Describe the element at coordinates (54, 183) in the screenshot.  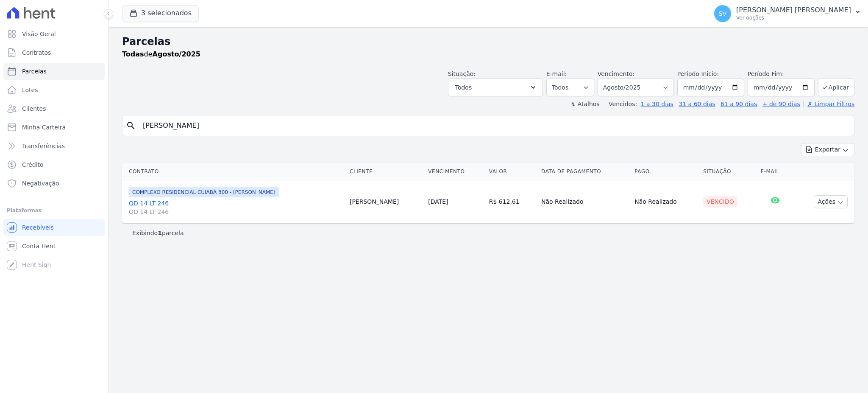
I see `a: Negativação` at that location.